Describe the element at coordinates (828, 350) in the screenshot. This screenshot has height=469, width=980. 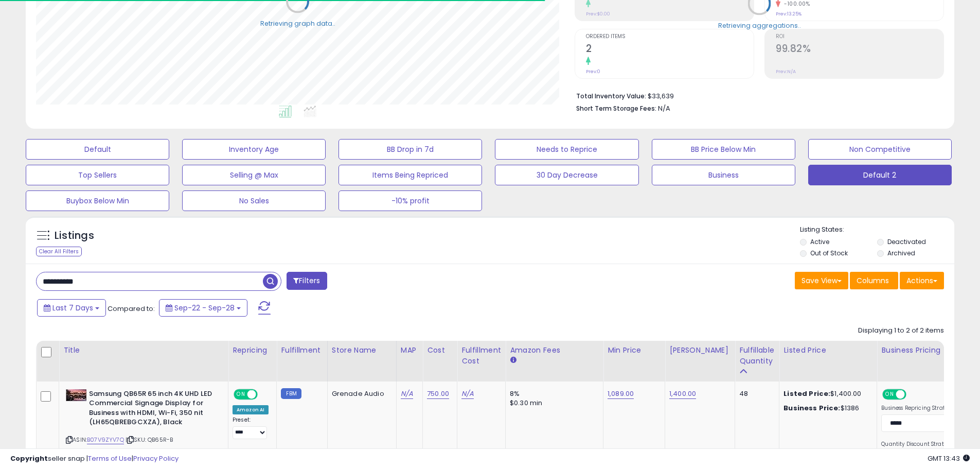
I see `div: Listed Price` at that location.